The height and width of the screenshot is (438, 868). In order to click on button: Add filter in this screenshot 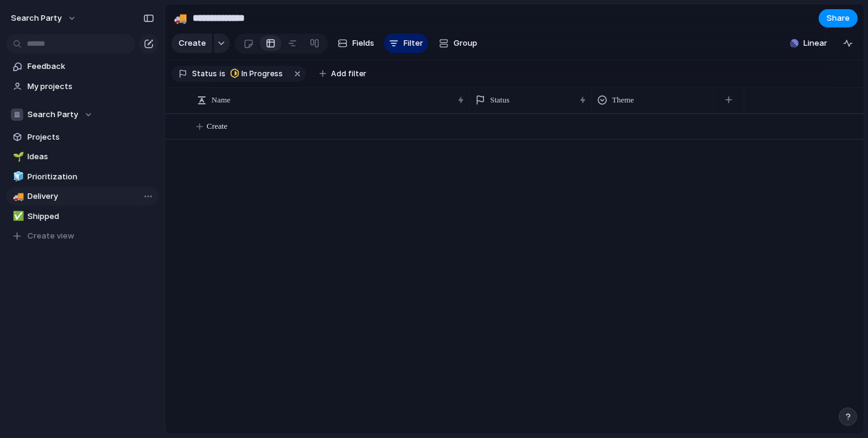, I will do `click(342, 74)`.